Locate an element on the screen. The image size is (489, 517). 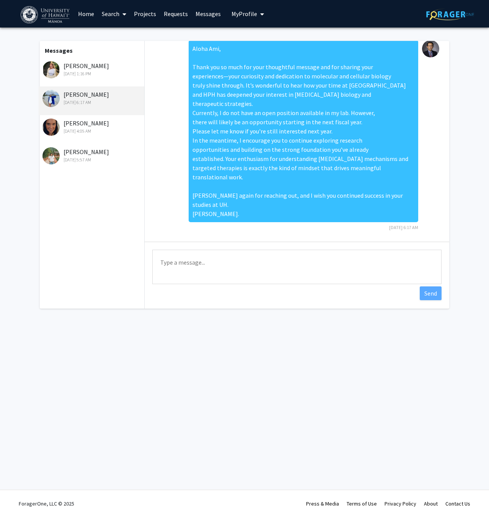
div: Aloha Ami, Thank you so much for your thoughtful message and for sharing your experiences—your cu... is located at coordinates (303, 131).